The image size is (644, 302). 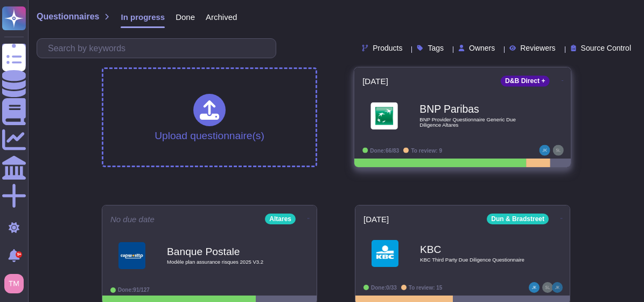 What do you see at coordinates (474, 109) in the screenshot?
I see `b: BNP Paribas` at bounding box center [474, 109].